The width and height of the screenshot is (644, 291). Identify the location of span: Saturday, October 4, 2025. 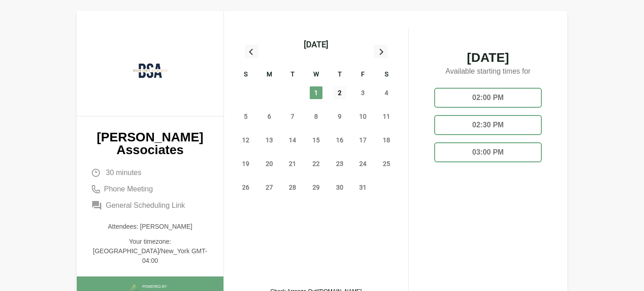
(386, 93).